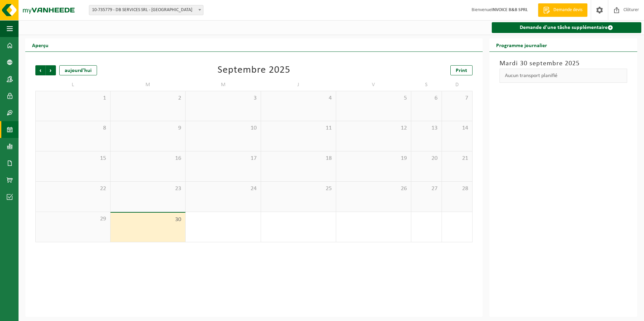  Describe the element at coordinates (426, 159) in the screenshot. I see `span: 20` at that location.